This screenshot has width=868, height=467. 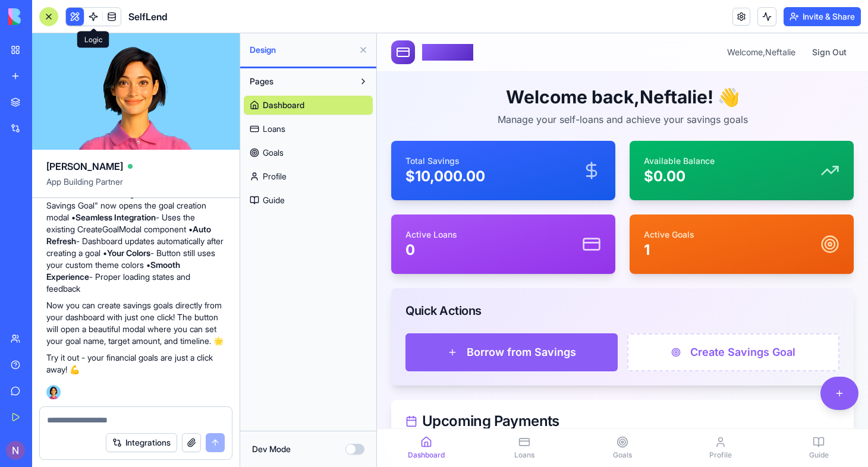 What do you see at coordinates (261, 81) in the screenshot?
I see `span: Pages` at bounding box center [261, 81].